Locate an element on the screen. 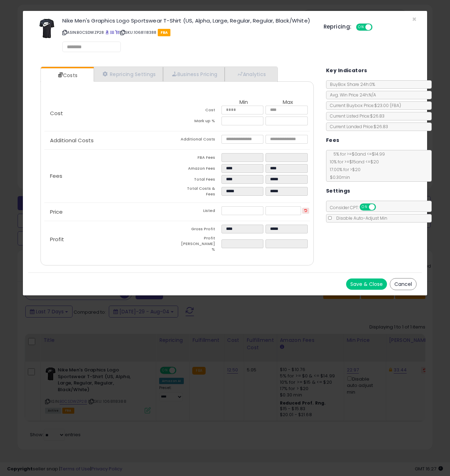  p: Price is located at coordinates (111, 212).